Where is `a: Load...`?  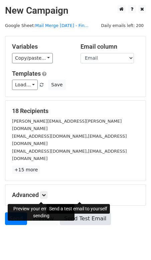 a: Load... is located at coordinates (25, 85).